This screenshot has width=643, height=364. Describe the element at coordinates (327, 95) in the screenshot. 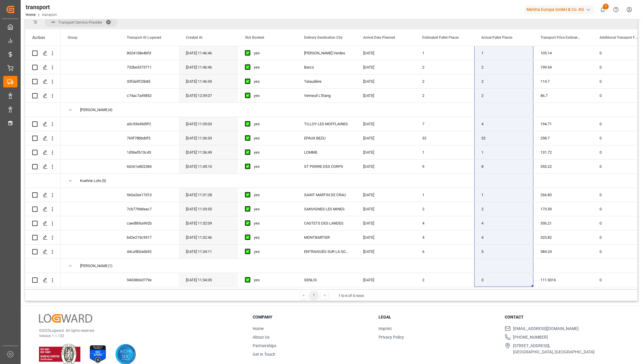

I see `div: Verneuil L'Etang` at that location.